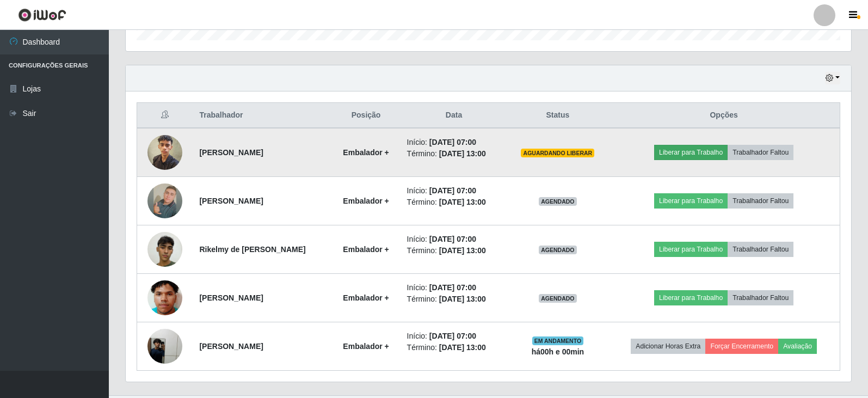  I want to click on span: EM ANDAMENTO, so click(558, 341).